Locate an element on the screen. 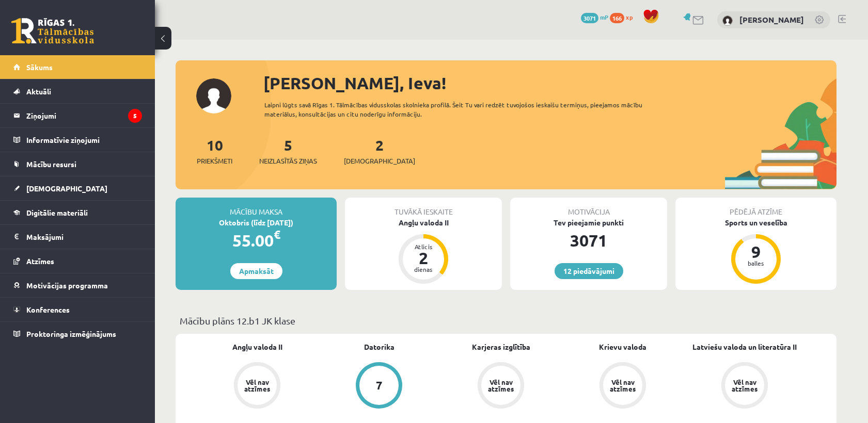 The height and width of the screenshot is (423, 868). div: Angļu valoda II is located at coordinates (423, 222).